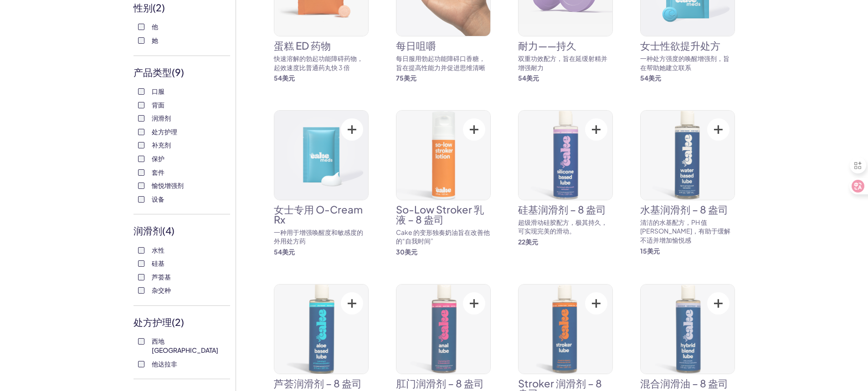  I want to click on img: 肛门润滑剂 – 8 盎司, so click(443, 329).